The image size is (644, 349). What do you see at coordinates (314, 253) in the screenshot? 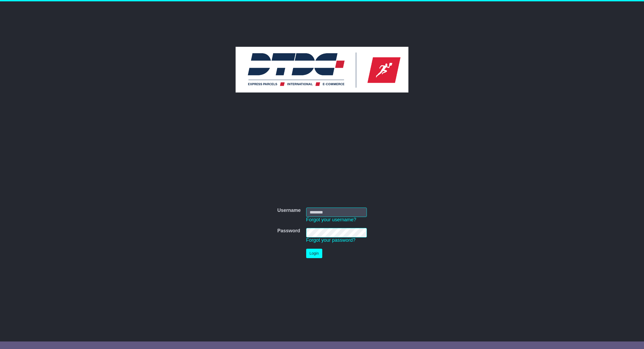
I see `button: Login` at bounding box center [314, 253].